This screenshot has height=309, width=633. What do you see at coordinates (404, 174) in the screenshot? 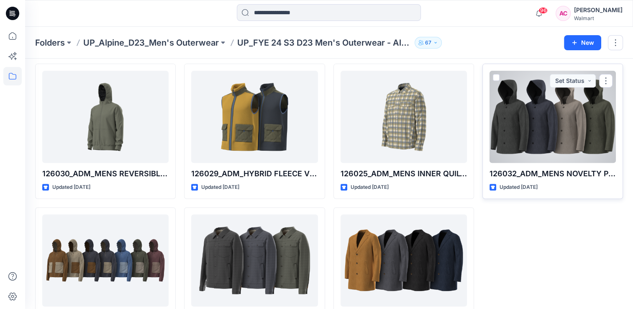
I see `p: 126025_ADM_MENS INNER QUILTED CORD SHACKET` at bounding box center [404, 174].